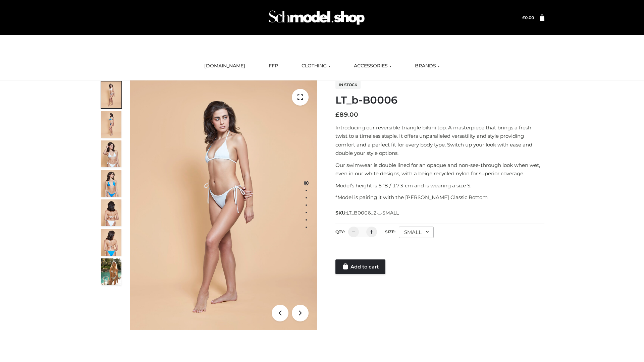  What do you see at coordinates (316, 66) in the screenshot?
I see `a: CLOTHING` at bounding box center [316, 66].